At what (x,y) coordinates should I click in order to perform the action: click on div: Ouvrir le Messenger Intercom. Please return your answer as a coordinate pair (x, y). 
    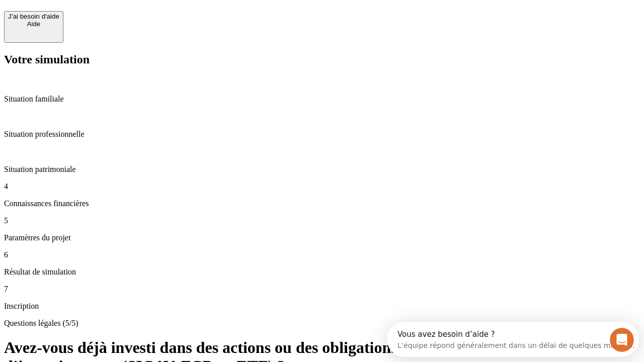
    Looking at the image, I should click on (140, 17).